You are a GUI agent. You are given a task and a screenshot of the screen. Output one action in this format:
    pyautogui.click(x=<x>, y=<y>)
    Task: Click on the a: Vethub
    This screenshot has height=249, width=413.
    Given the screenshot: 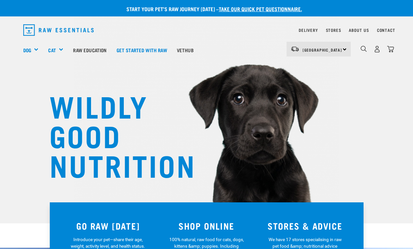 What is the action you would take?
    pyautogui.click(x=185, y=50)
    